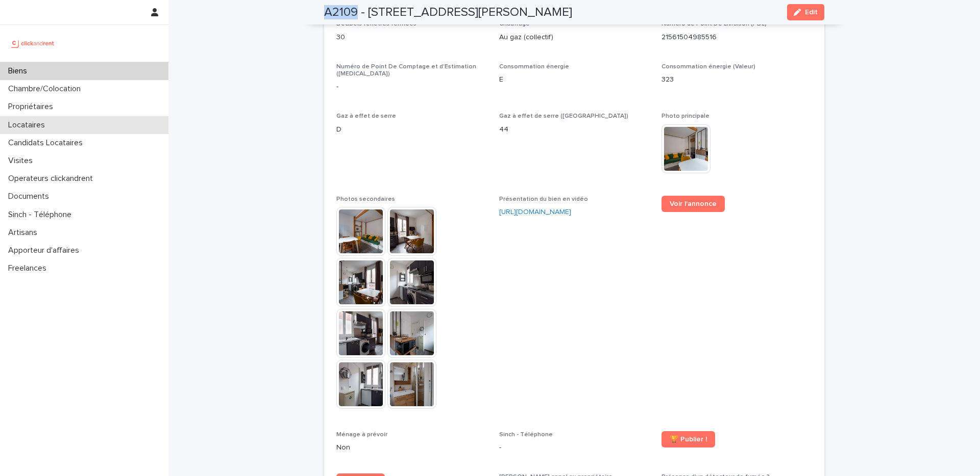 The height and width of the screenshot is (476, 980). Describe the element at coordinates (534, 67) in the screenshot. I see `span: Consommation énergie` at that location.